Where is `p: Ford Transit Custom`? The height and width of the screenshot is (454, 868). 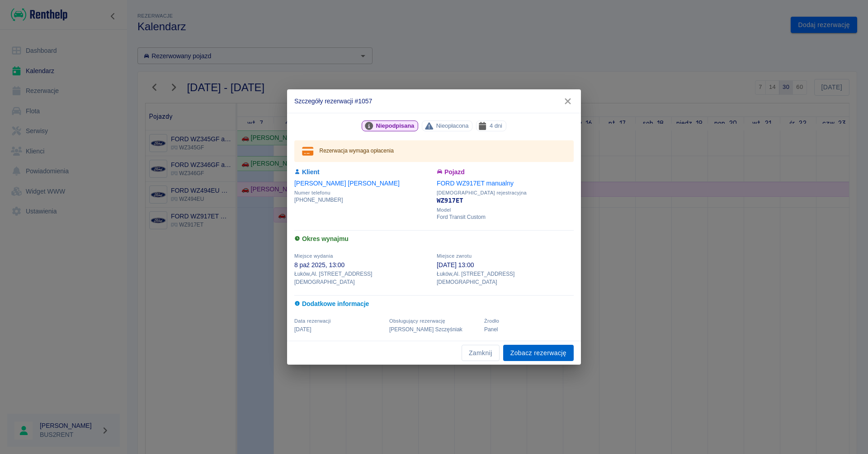
p: Ford Transit Custom is located at coordinates (505, 217).